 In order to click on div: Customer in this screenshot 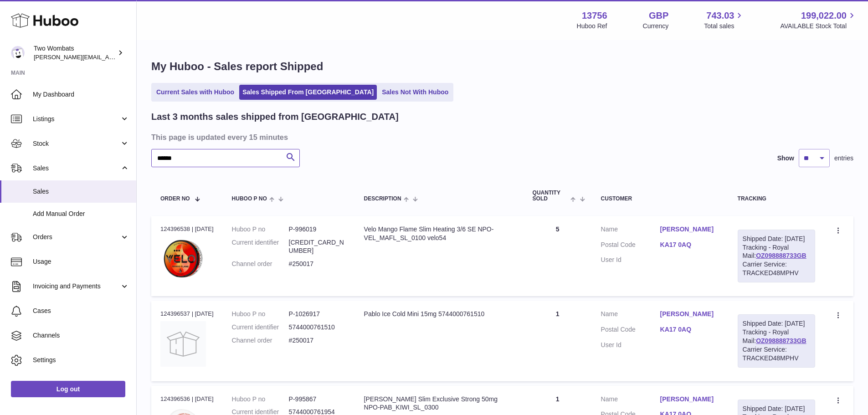, I will do `click(660, 199)`.